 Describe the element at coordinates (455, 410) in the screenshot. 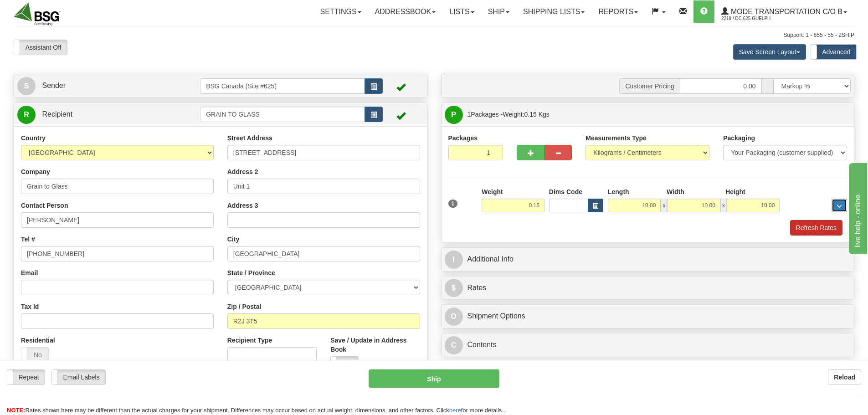

I see `a: here` at that location.